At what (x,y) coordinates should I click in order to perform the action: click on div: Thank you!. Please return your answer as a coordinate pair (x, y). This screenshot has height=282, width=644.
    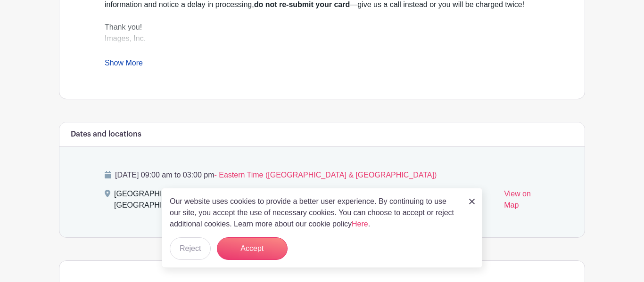
    Looking at the image, I should click on (322, 27).